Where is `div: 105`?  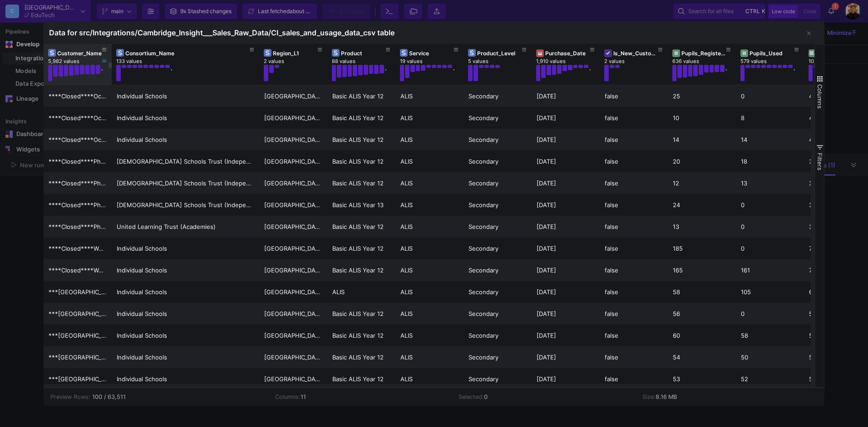
div: 105 is located at coordinates (770, 292).